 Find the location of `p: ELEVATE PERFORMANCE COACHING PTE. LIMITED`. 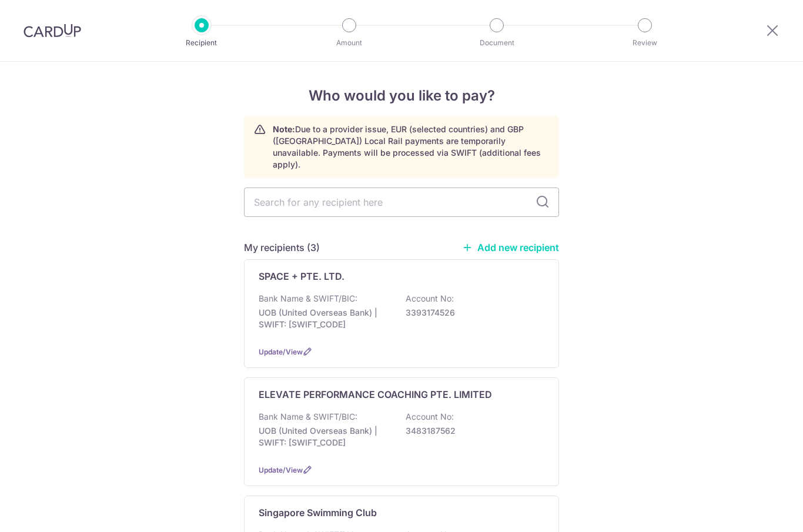

p: ELEVATE PERFORMANCE COACHING PTE. LIMITED is located at coordinates (375, 394).